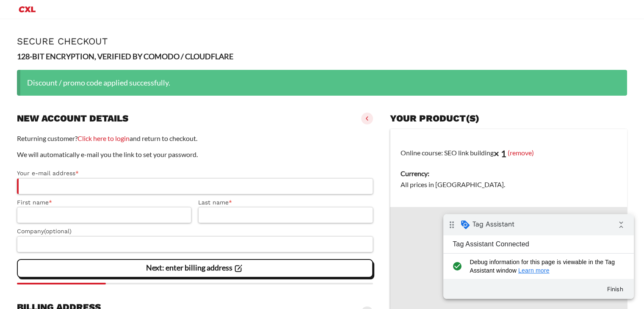 The image size is (644, 309). What do you see at coordinates (172, 75) in the screenshot?
I see `button: Finish` at bounding box center [172, 75].